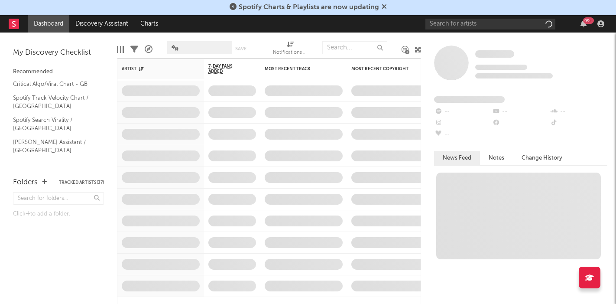 Image resolution: width=616 pixels, height=304 pixels. I want to click on div: Filters, so click(134, 49).